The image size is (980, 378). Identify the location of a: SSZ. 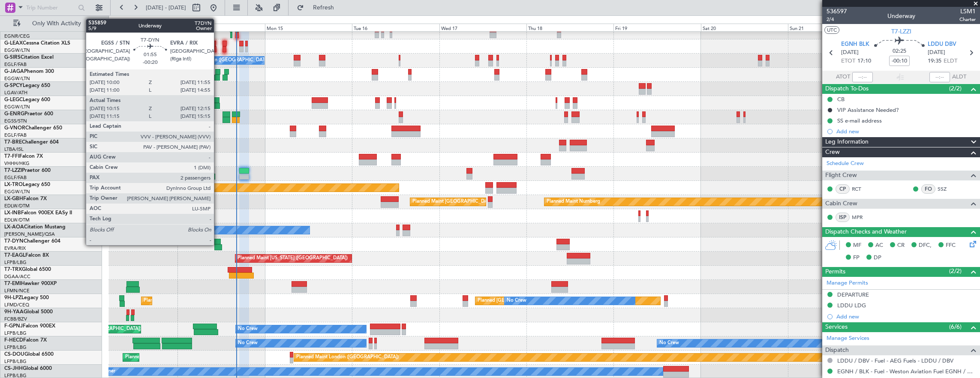
(947, 189).